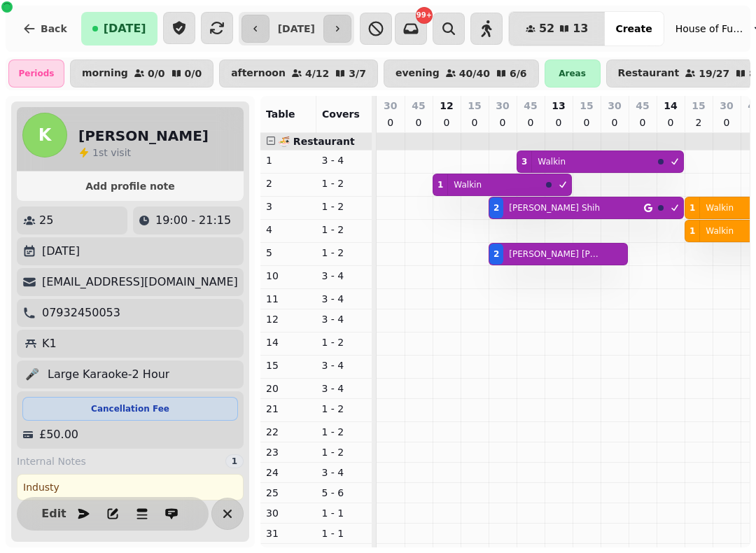 This screenshot has height=553, width=756. What do you see at coordinates (51, 461) in the screenshot?
I see `span: Internal Notes` at bounding box center [51, 461].